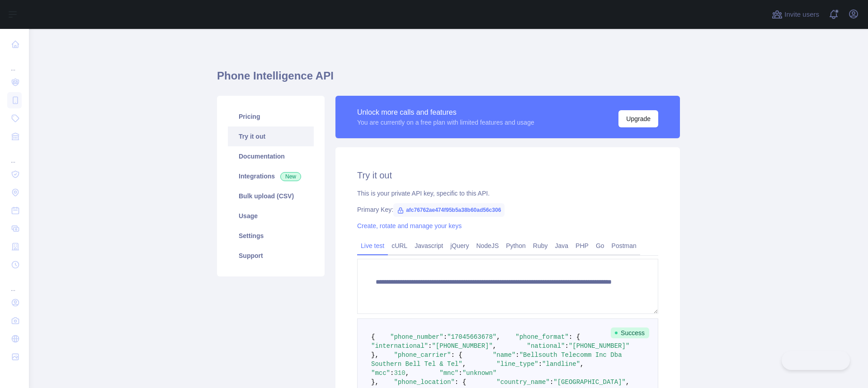 The width and height of the screenshot is (868, 388). What do you see at coordinates (449, 79) in the screenshot?
I see `h1: Phone Intelligence API` at bounding box center [449, 79].